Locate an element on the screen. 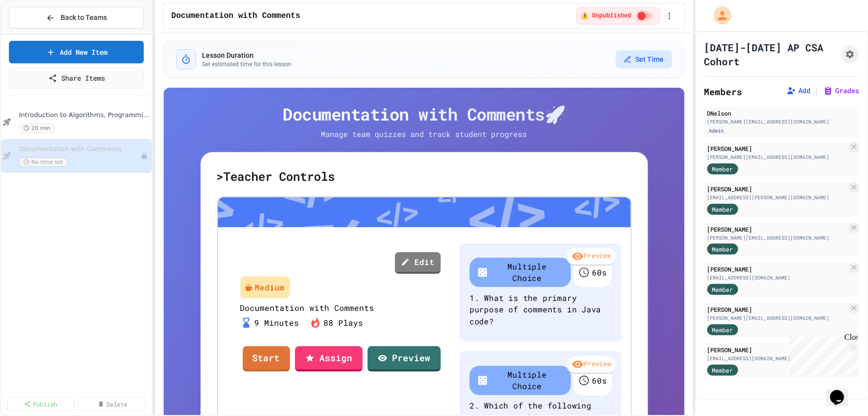 The image size is (868, 416). a: Assign is located at coordinates (329, 359).